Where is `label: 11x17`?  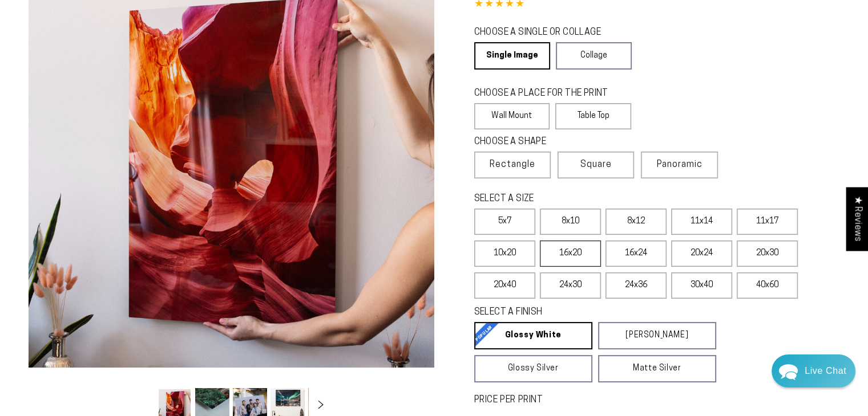 label: 11x17 is located at coordinates (767, 222).